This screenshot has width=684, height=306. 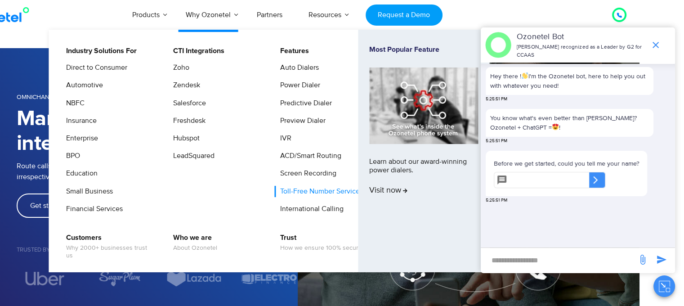 What do you see at coordinates (157, 171) in the screenshot?
I see `p: Route calls and chats to the right agent in the right department irrespective of which channel th...` at bounding box center [157, 171].